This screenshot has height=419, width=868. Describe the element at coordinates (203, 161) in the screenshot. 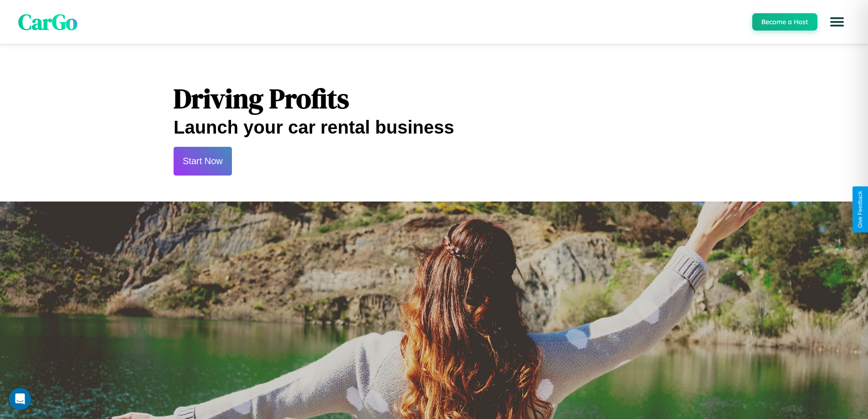

I see `button: Start Now` at that location.